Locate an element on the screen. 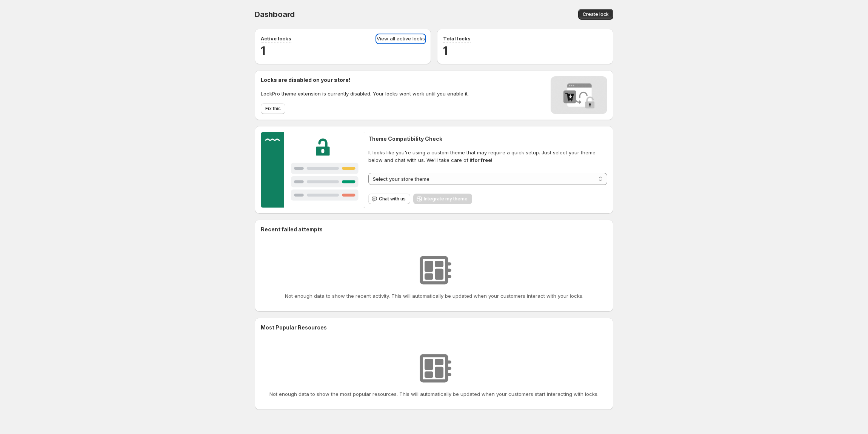 This screenshot has height=434, width=868. span: Create lock is located at coordinates (596, 14).